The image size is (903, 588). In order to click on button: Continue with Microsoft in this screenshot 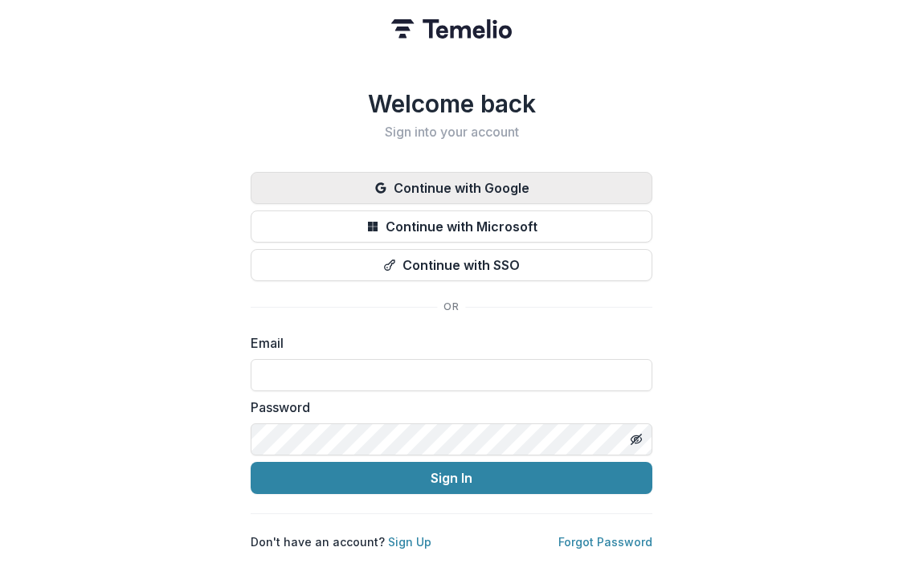, I will do `click(452, 226)`.